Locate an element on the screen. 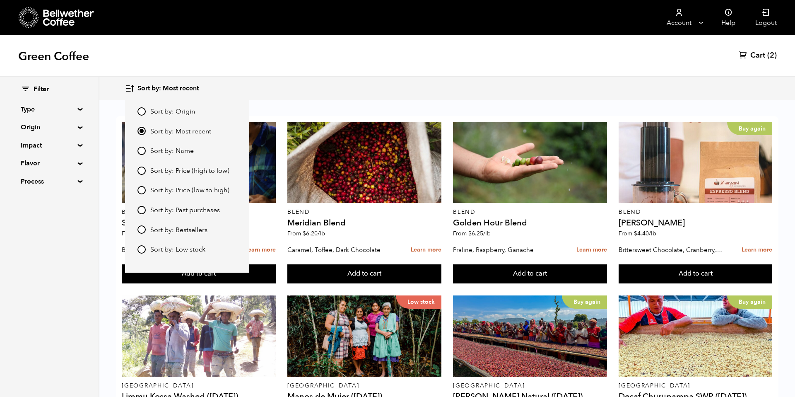 Image resolution: width=795 pixels, height=397 pixels. input: Sort by: Price (low to high) is located at coordinates (142, 190).